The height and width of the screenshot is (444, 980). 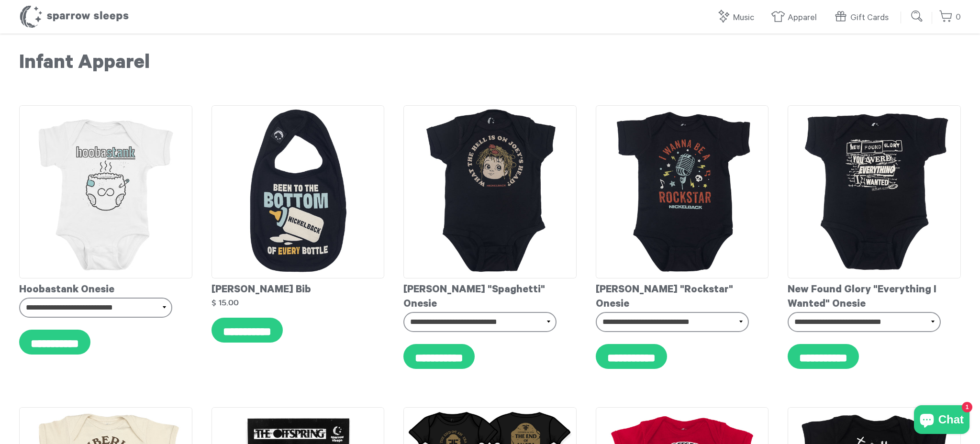 I want to click on input: Submit, so click(x=917, y=16).